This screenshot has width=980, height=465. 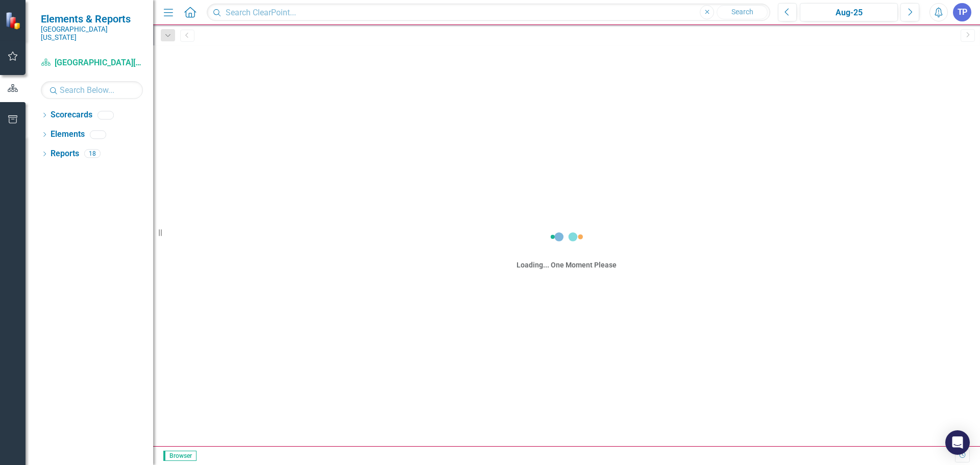 I want to click on button: Aug-25, so click(x=850, y=12).